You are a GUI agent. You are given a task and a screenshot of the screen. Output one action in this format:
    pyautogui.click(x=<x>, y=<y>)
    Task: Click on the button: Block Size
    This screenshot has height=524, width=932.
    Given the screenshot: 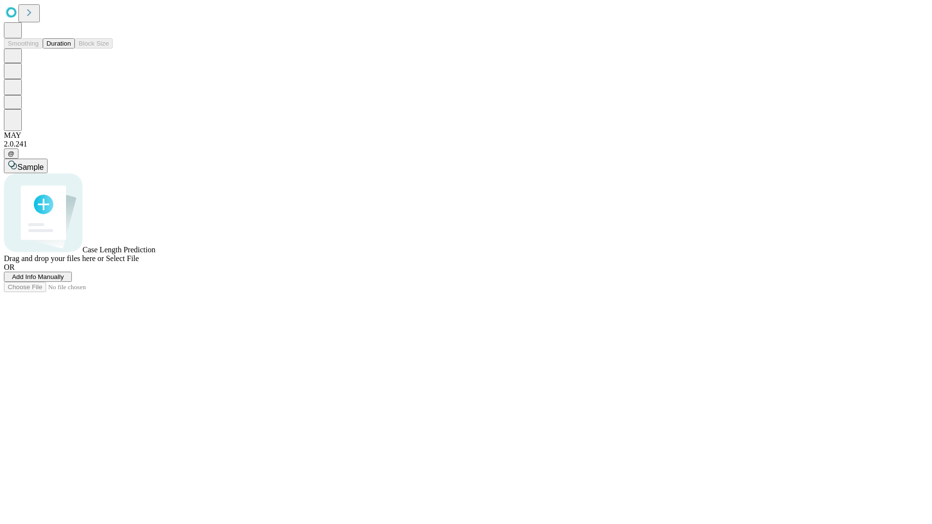 What is the action you would take?
    pyautogui.click(x=94, y=43)
    